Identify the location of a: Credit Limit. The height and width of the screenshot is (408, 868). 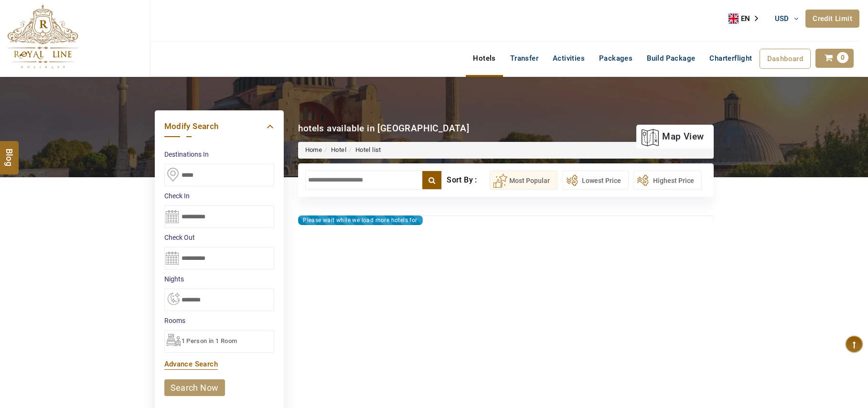
(832, 19).